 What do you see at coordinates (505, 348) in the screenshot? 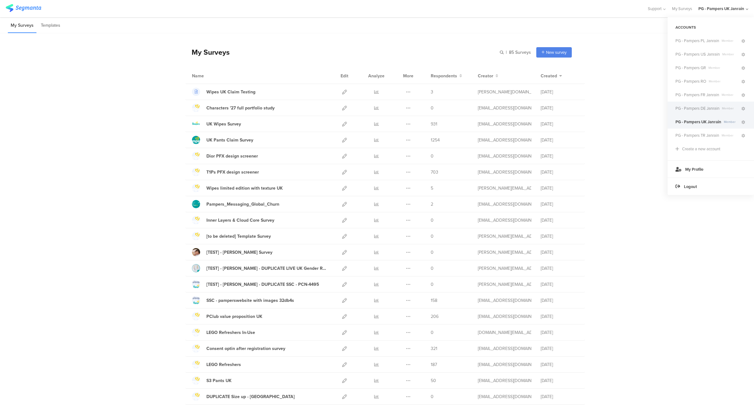
I see `div: pampidis.a@pg.com` at bounding box center [505, 348].